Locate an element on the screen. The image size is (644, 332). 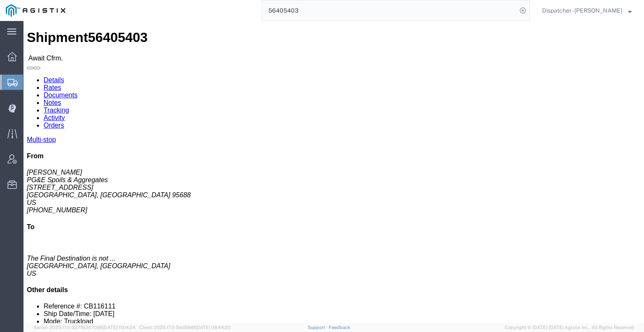
span: Server: 2025.17.0-327f6347098 is located at coordinates (84, 327).